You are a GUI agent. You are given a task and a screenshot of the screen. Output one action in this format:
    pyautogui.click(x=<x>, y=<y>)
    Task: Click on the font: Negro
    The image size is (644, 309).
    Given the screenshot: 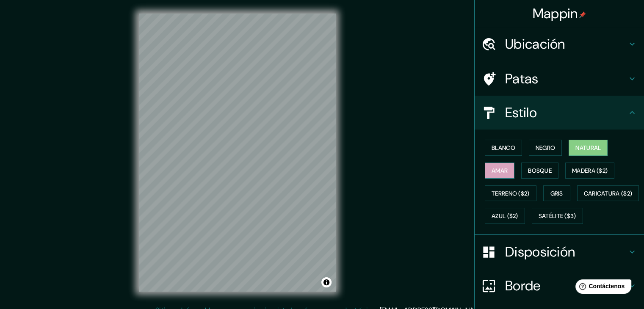 What is the action you would take?
    pyautogui.click(x=546, y=148)
    